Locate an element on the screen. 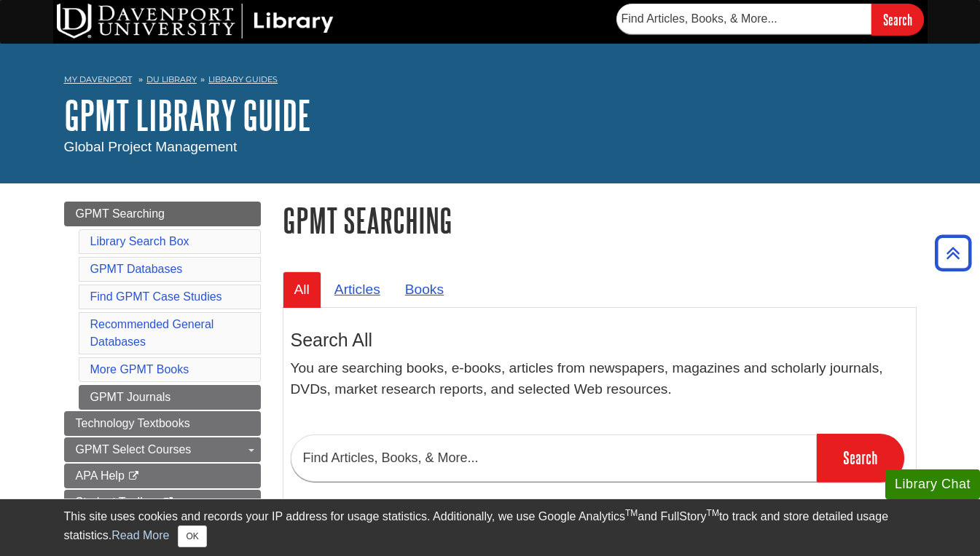 This screenshot has width=980, height=556. a: APA Help is located at coordinates (162, 476).